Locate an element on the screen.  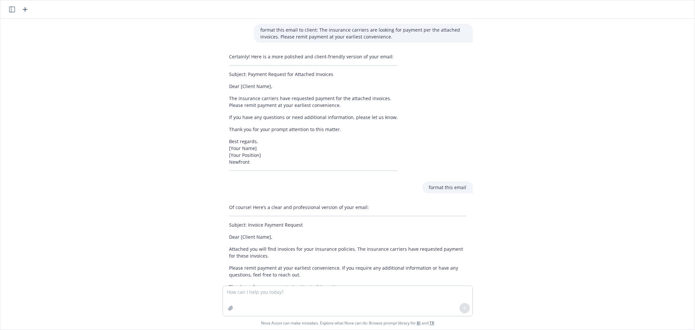
p: If you have any questions or need additional information, please let us know. is located at coordinates (313, 117).